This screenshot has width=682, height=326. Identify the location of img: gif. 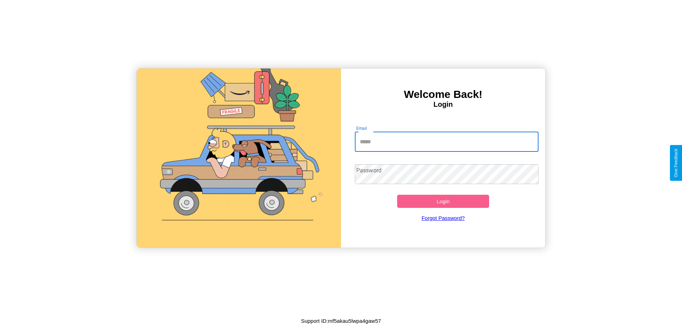
(239, 158).